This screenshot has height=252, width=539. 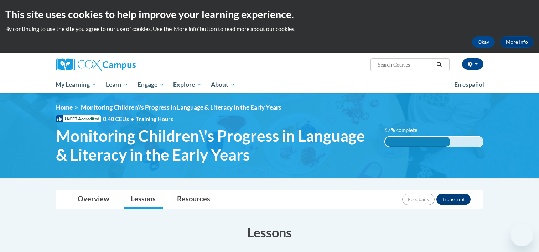 I want to click on a: About, so click(x=223, y=85).